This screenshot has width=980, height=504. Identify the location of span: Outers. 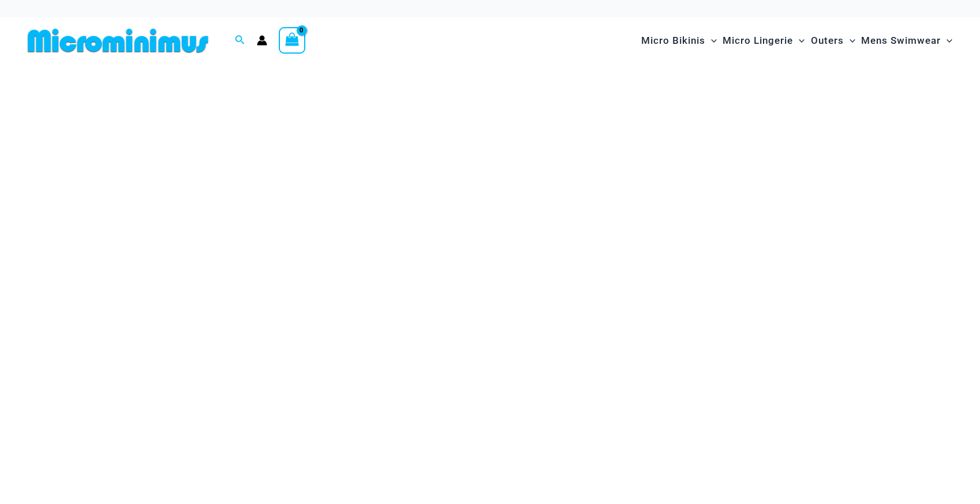
(827, 40).